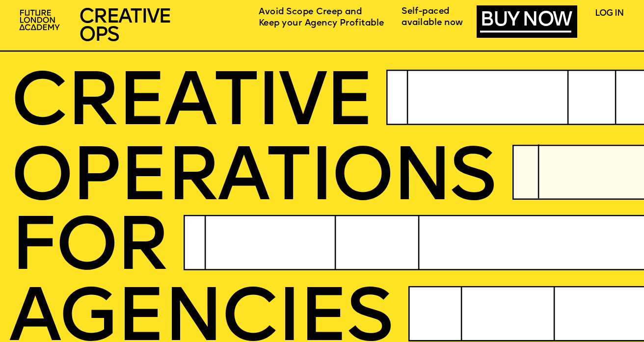 This screenshot has width=644, height=342. Describe the element at coordinates (40, 21) in the screenshot. I see `img: upload-2f72e7a8-3806-41e8-b55b-d754ac055a4a.png` at that location.